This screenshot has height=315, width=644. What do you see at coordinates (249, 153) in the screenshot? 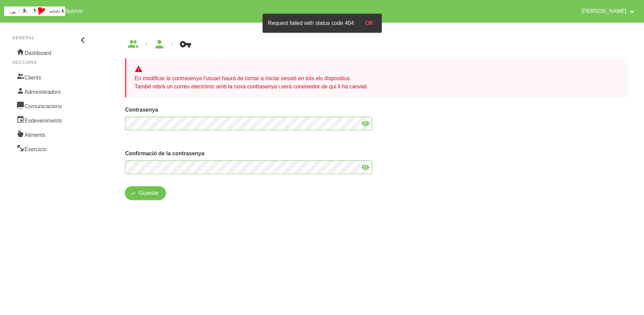
I see `label: Confirmació de la contrasenya` at bounding box center [249, 153].